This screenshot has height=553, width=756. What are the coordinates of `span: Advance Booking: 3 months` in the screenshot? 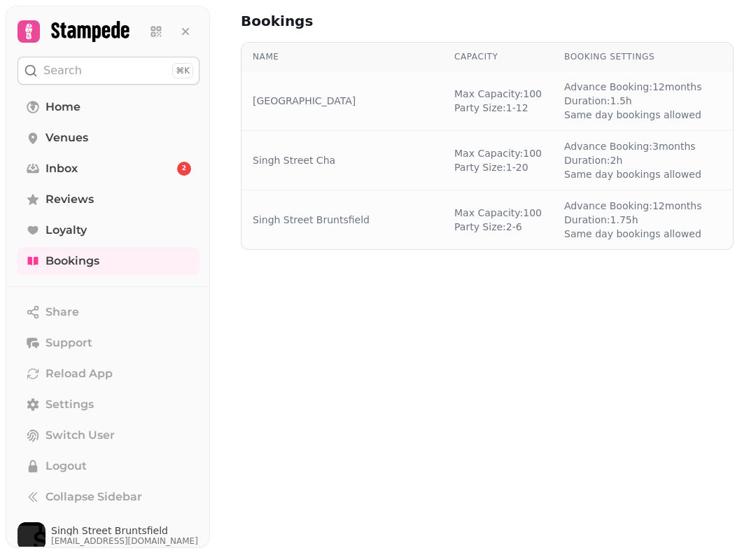 It's located at (632, 147).